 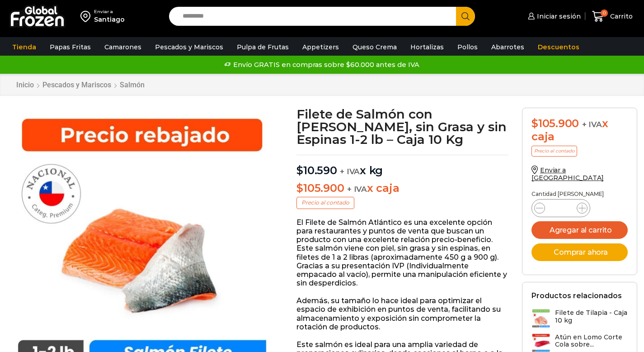 What do you see at coordinates (402, 188) in the screenshot?
I see `p: x caja` at bounding box center [402, 188].